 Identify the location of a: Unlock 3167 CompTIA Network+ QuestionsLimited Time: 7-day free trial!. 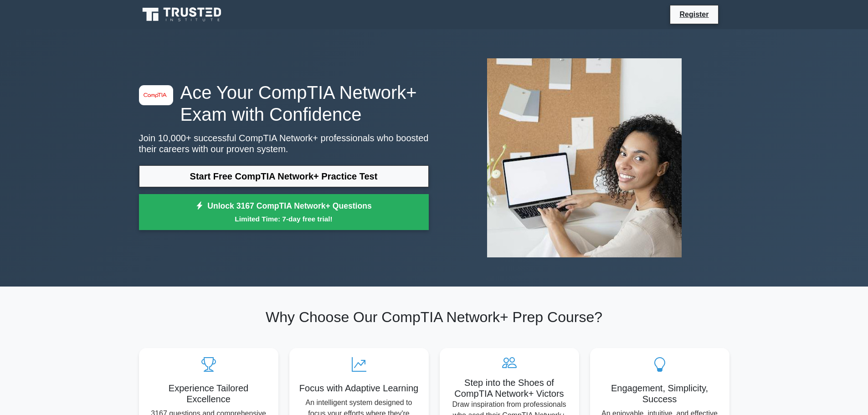
(284, 212).